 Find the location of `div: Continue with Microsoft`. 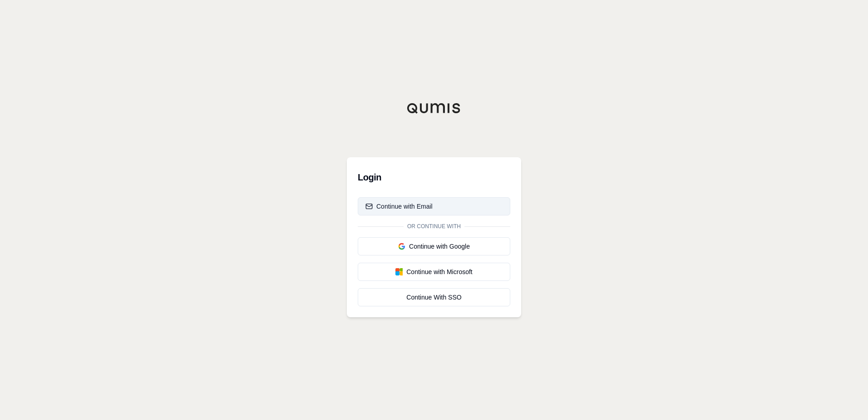

div: Continue with Microsoft is located at coordinates (434, 272).